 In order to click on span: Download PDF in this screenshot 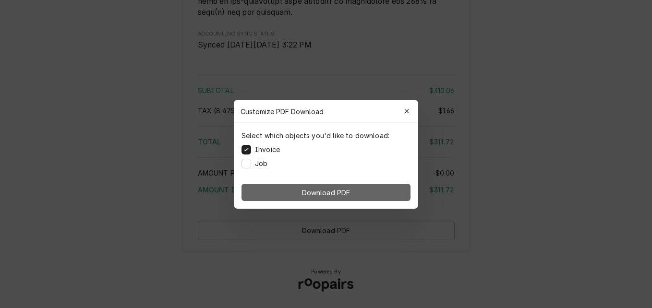, I will do `click(326, 192)`.